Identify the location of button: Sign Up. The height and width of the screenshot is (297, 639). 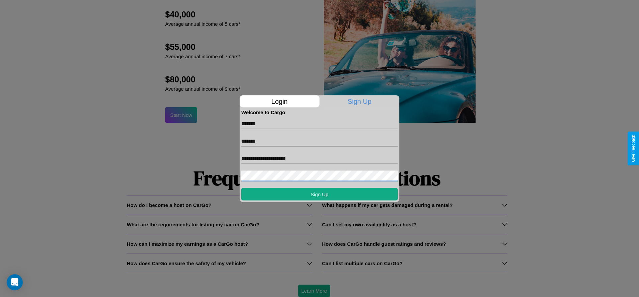
(320, 194).